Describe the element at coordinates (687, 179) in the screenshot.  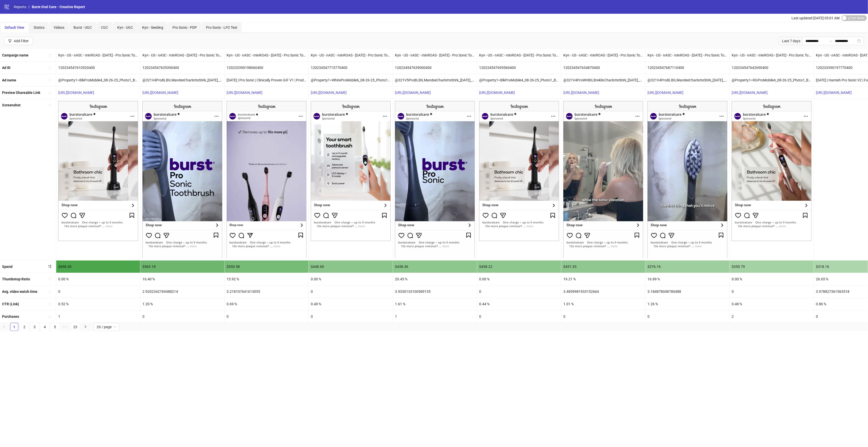
I see `img: Screenshot 120234547687110400` at that location.